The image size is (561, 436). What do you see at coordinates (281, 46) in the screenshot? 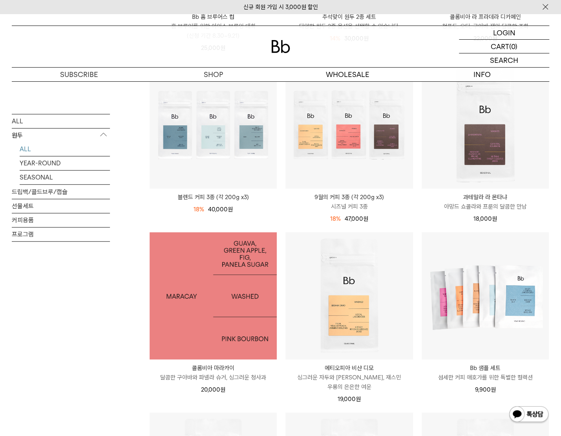
I see `img: 로고` at bounding box center [281, 46].